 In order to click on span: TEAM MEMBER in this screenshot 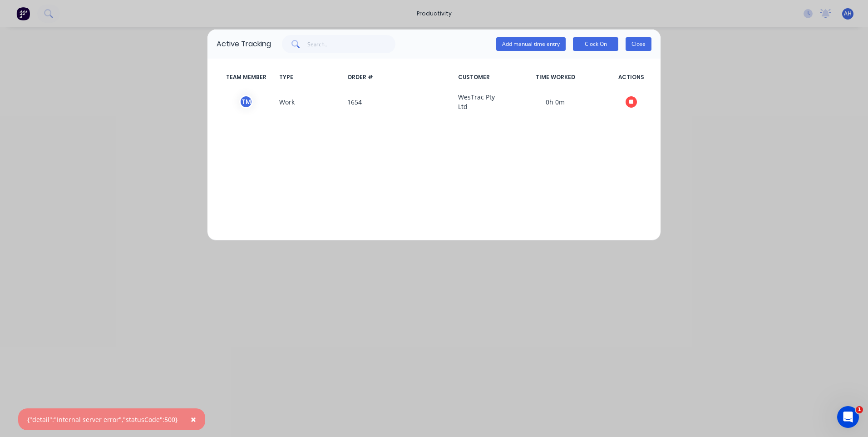, I will do `click(246, 77)`.